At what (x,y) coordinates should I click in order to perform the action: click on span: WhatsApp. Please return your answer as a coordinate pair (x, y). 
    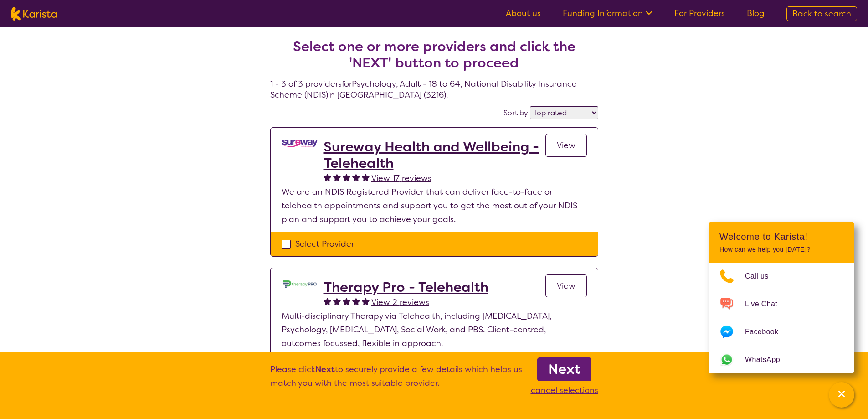
    Looking at the image, I should click on (768, 360).